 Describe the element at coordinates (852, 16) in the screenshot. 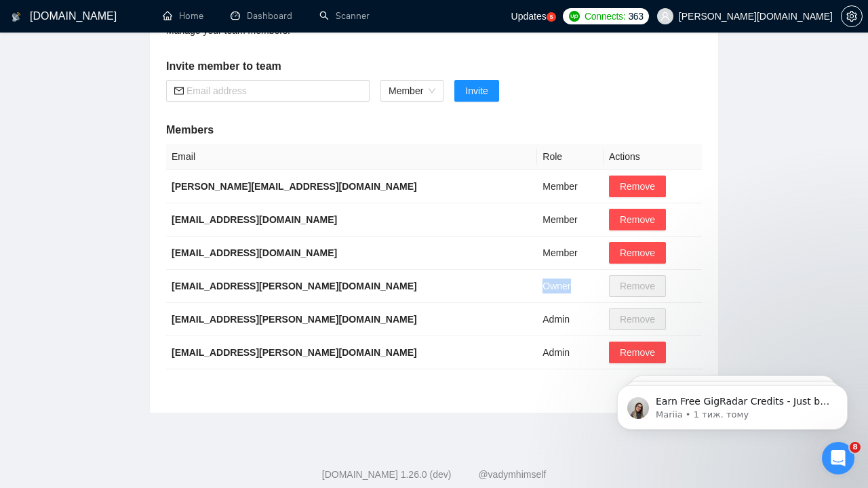

I see `button: setting` at that location.